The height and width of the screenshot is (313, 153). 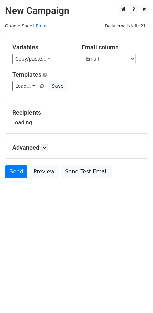 I want to click on a: Email, so click(x=41, y=26).